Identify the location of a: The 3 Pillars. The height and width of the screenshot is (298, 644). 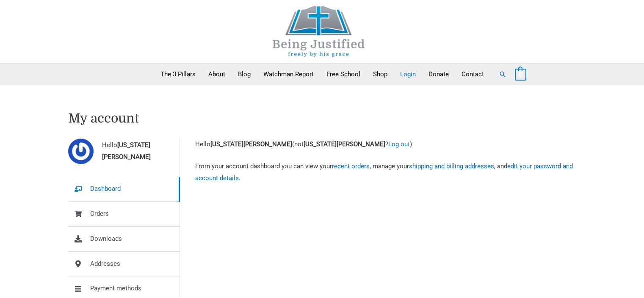
(178, 74).